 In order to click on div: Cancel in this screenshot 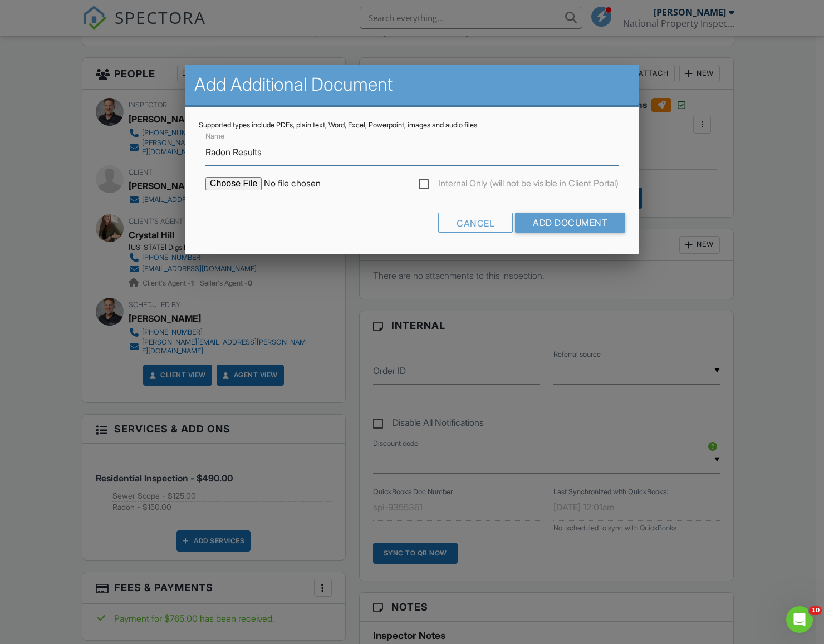, I will do `click(476, 223)`.